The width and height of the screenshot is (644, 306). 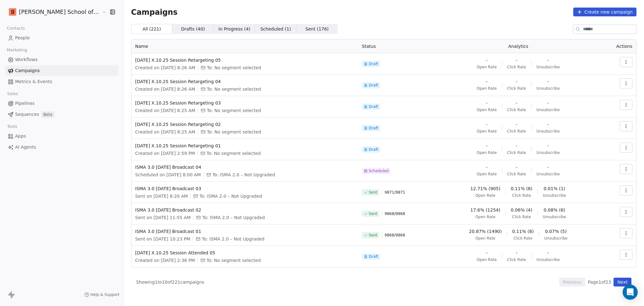 What do you see at coordinates (62, 136) in the screenshot?
I see `a: Apps` at bounding box center [62, 136].